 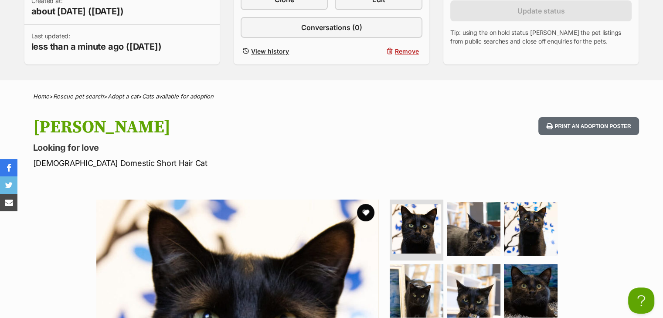 I want to click on span: Update status, so click(x=541, y=11).